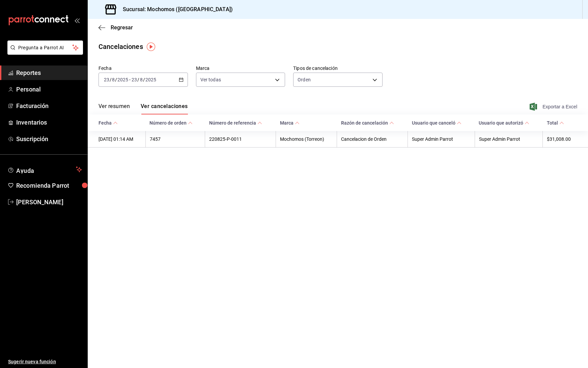 This screenshot has height=368, width=588. Describe the element at coordinates (49, 122) in the screenshot. I see `span: Inventarios` at that location.